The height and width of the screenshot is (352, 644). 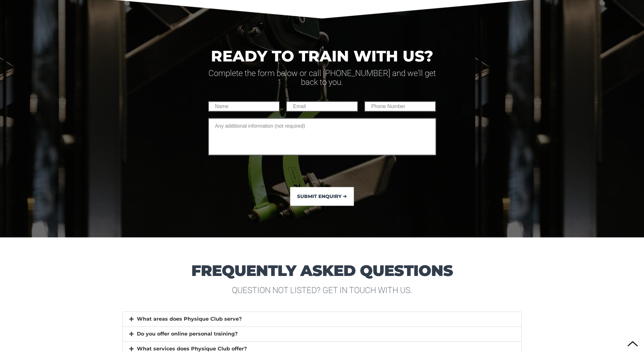 I want to click on input: Only numbers and phone characters (#, -, *, etc) are accepted., so click(x=400, y=106).